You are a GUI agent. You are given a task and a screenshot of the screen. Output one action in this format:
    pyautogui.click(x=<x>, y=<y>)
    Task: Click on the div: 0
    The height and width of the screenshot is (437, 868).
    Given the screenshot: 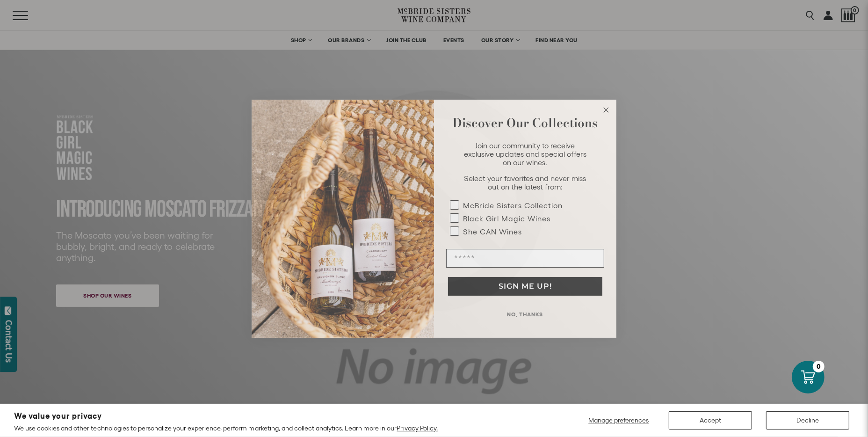 What is the action you would take?
    pyautogui.click(x=818, y=366)
    